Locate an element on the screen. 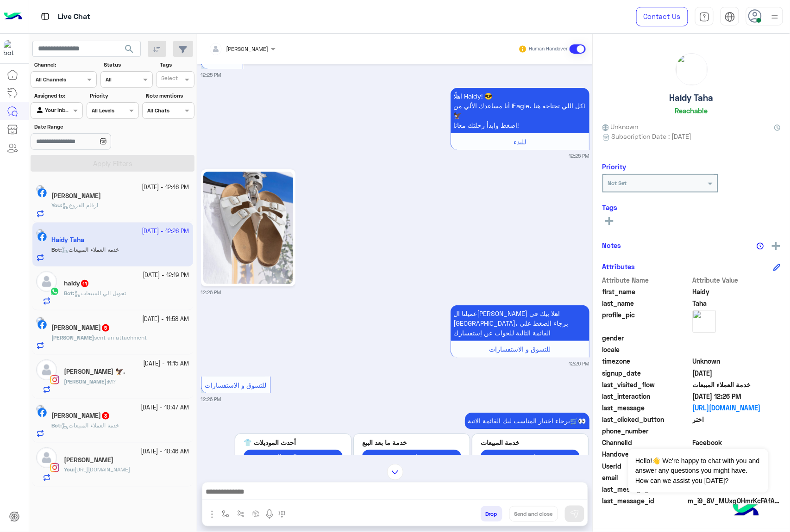 This screenshot has height=532, width=790. span: https://eagle.com.eg/collections/jeans is located at coordinates (103, 469).